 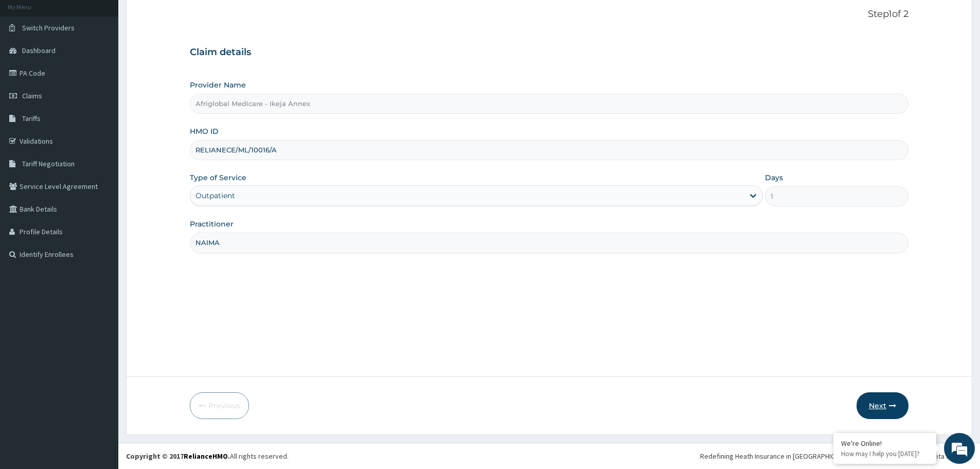 What do you see at coordinates (549, 52) in the screenshot?
I see `h3: Claim details` at bounding box center [549, 52].